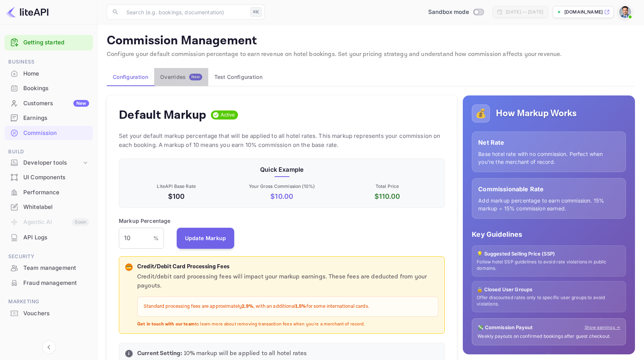  What do you see at coordinates (549, 301) in the screenshot?
I see `p: Offer discounted rates only to specific user groups to avoid violations.` at bounding box center [549, 301].